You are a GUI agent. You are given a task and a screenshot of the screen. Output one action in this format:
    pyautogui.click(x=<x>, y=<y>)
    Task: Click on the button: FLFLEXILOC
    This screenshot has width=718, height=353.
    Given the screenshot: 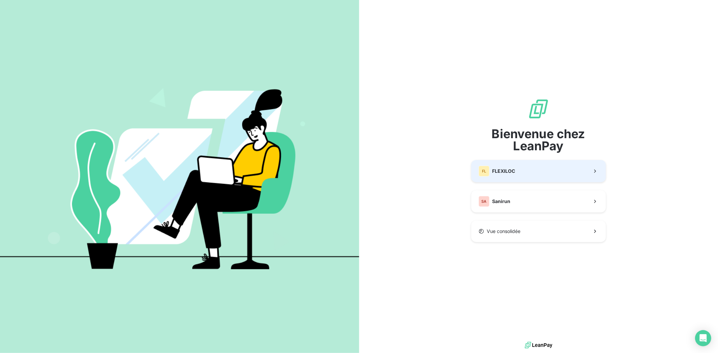 What is the action you would take?
    pyautogui.click(x=538, y=171)
    